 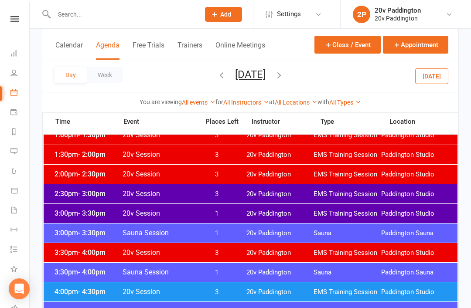 I want to click on span: Event, so click(x=161, y=122).